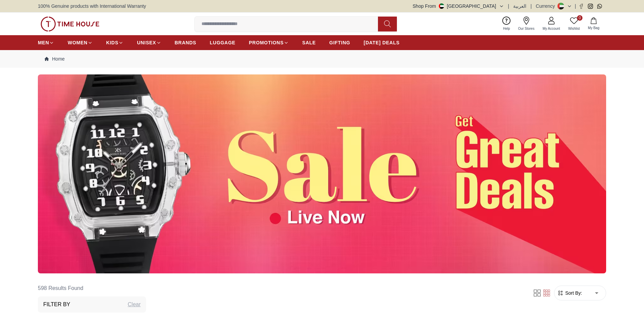 Image resolution: width=644 pixels, height=315 pixels. I want to click on span: KIDS, so click(112, 43).